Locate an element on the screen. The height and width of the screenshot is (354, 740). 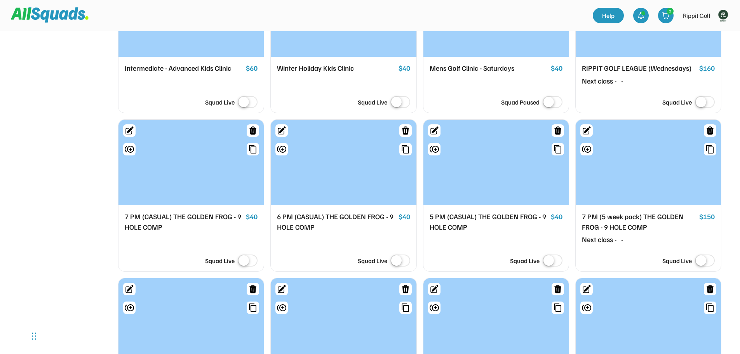
div: 5 PM (CASUAL) THE GOLDEN FROG - 9 HOLE COMP is located at coordinates (489, 222).